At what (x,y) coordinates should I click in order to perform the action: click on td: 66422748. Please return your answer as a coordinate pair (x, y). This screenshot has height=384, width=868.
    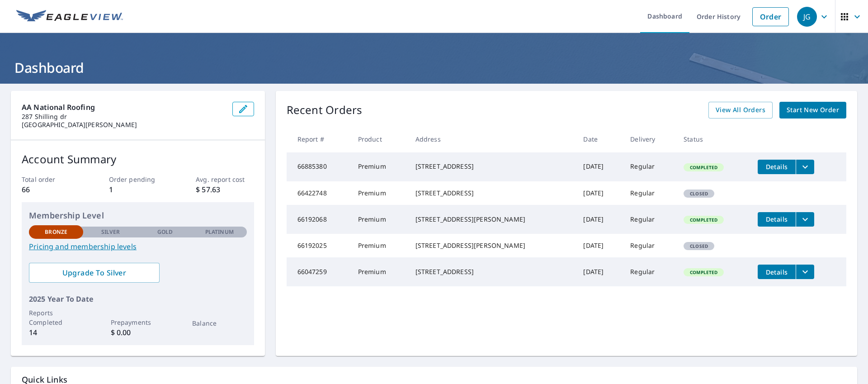
    Looking at the image, I should click on (319, 193).